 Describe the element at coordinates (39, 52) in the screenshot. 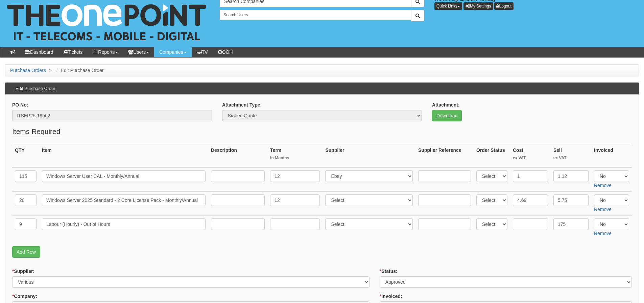

I see `a: Dashboard` at that location.